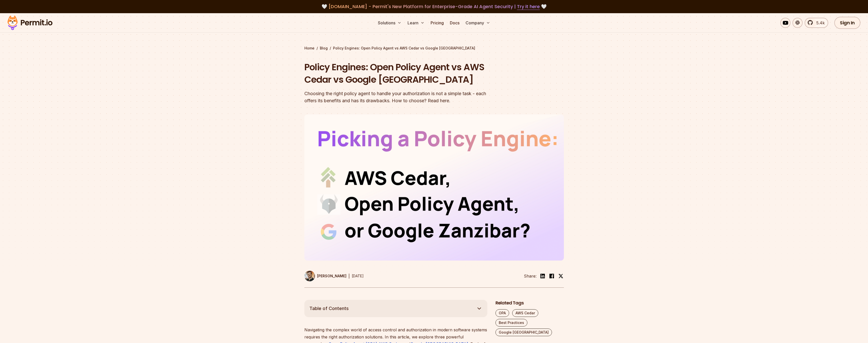 This screenshot has width=868, height=343. I want to click on a: 5.4k, so click(817, 23).